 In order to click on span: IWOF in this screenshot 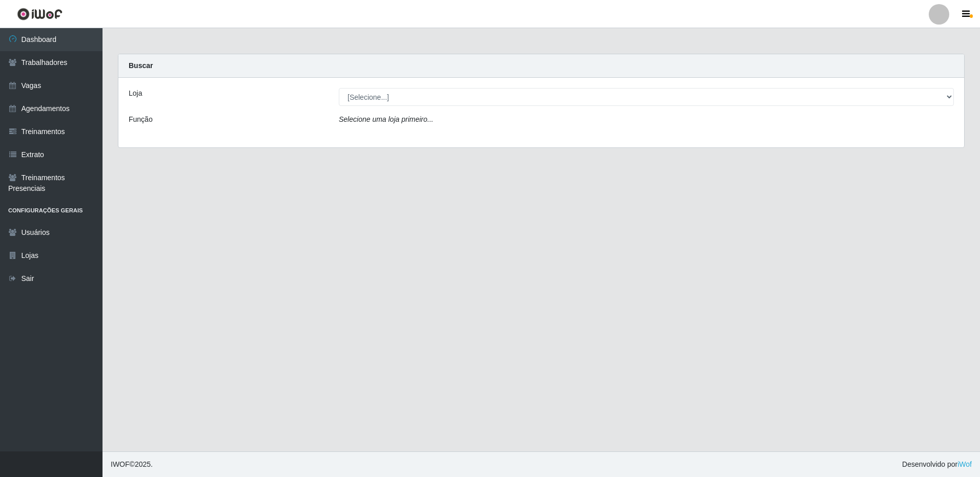, I will do `click(120, 464)`.